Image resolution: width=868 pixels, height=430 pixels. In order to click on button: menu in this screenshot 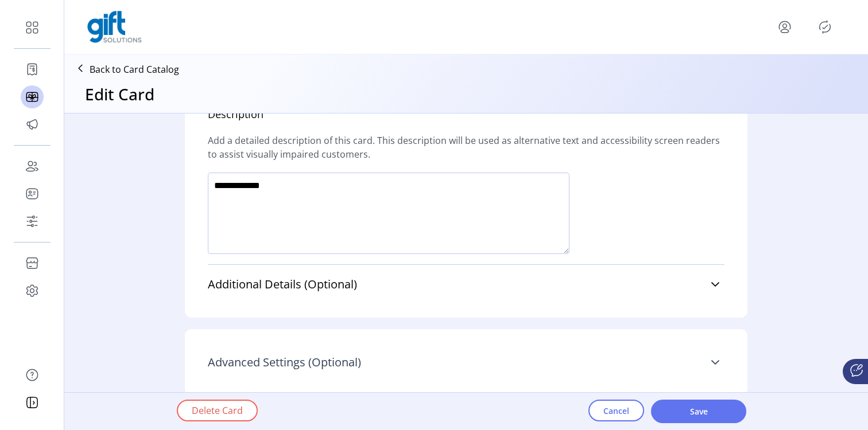, I will do `click(785, 27)`.